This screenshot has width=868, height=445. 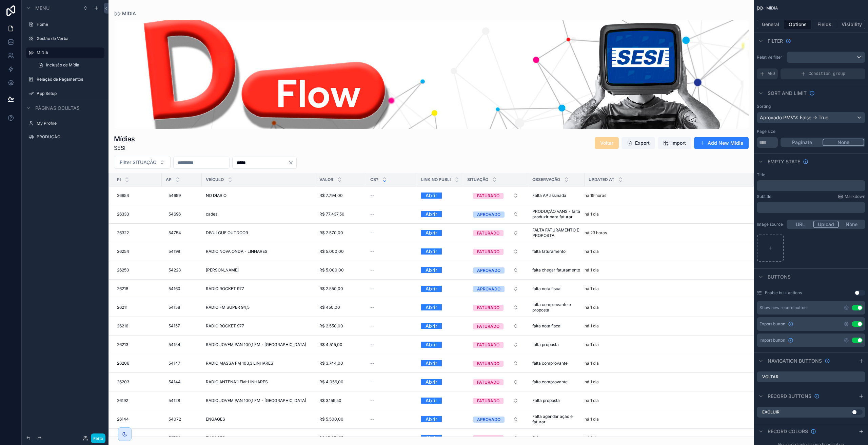 What do you see at coordinates (239, 363) in the screenshot?
I see `span: RADIO MASSA FM 103,3 LINHARES` at bounding box center [239, 363].